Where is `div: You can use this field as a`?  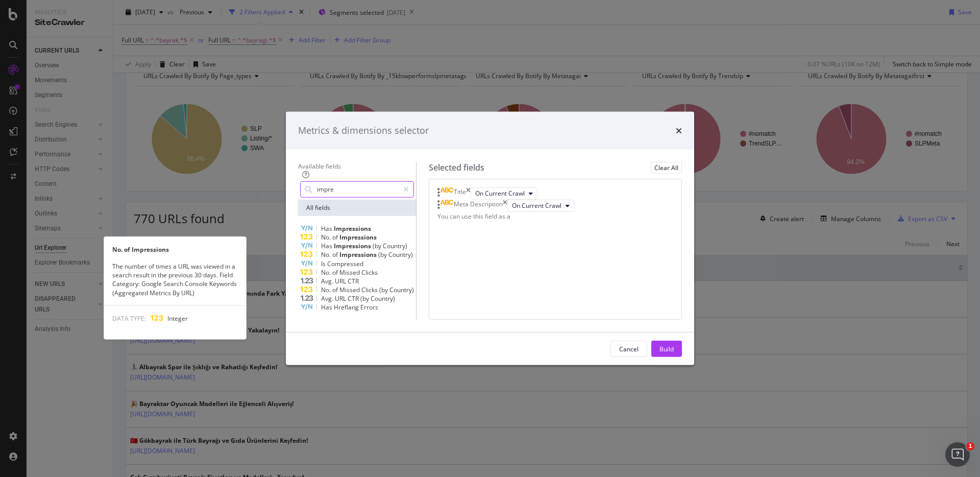
div: You can use this field as a is located at coordinates (556, 216).